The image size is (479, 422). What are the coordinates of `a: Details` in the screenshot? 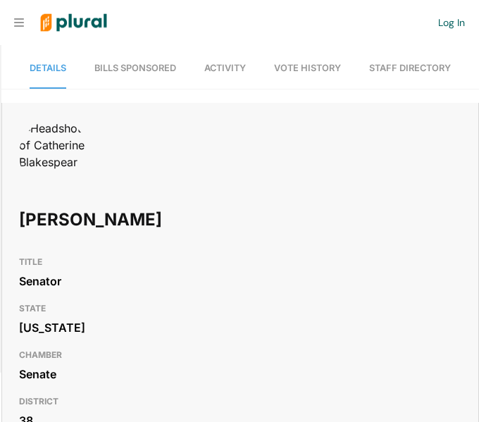 It's located at (48, 68).